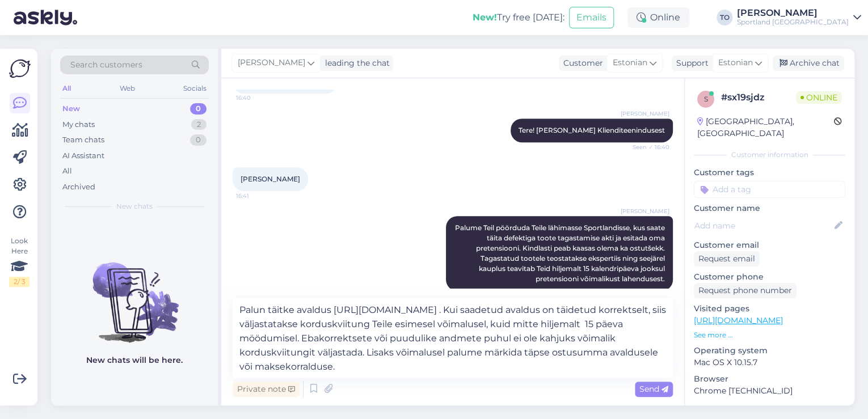  What do you see at coordinates (581, 63) in the screenshot?
I see `div: Customer` at bounding box center [581, 63].